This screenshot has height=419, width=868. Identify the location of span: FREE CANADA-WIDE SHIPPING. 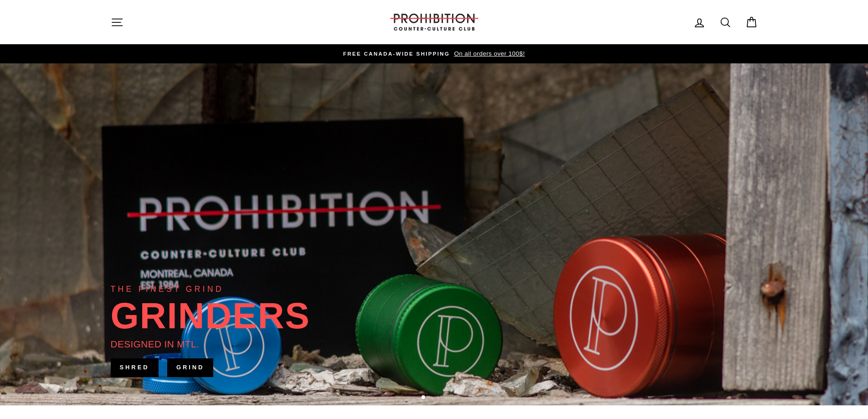
(396, 54).